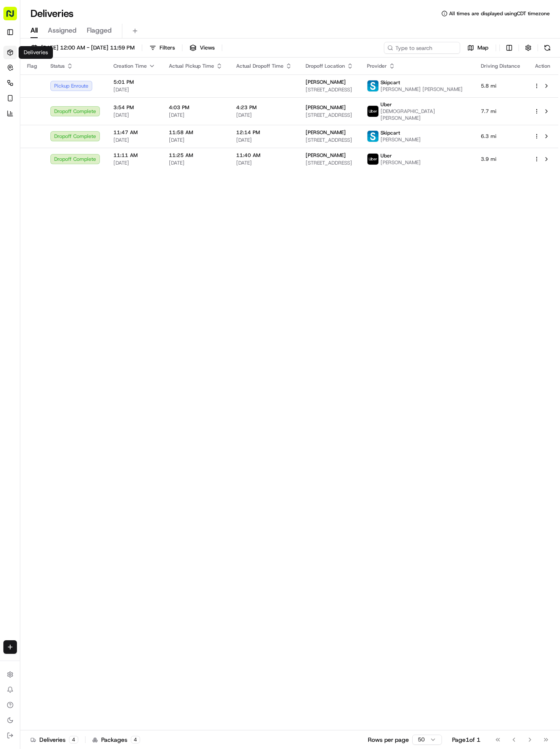 The height and width of the screenshot is (749, 560). What do you see at coordinates (260, 66) in the screenshot?
I see `span: Actual Dropoff Time` at bounding box center [260, 66].